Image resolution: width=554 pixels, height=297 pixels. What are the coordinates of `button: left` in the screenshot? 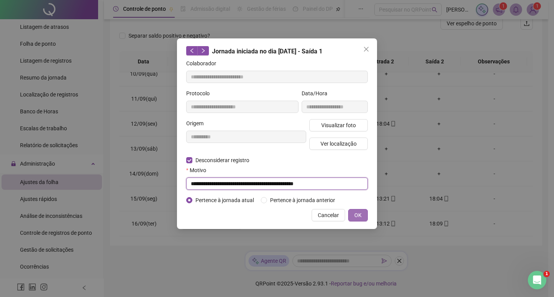 It's located at (192, 51).